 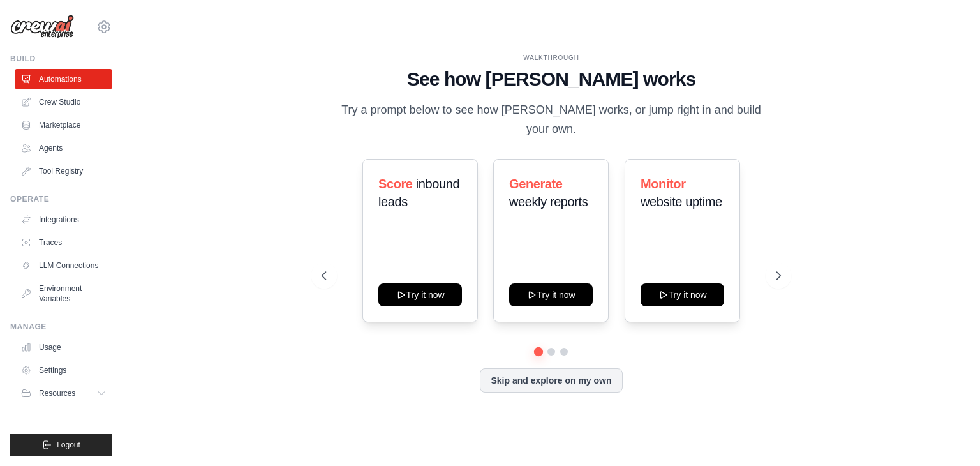 What do you see at coordinates (60, 445) in the screenshot?
I see `button: Logout` at bounding box center [60, 445].